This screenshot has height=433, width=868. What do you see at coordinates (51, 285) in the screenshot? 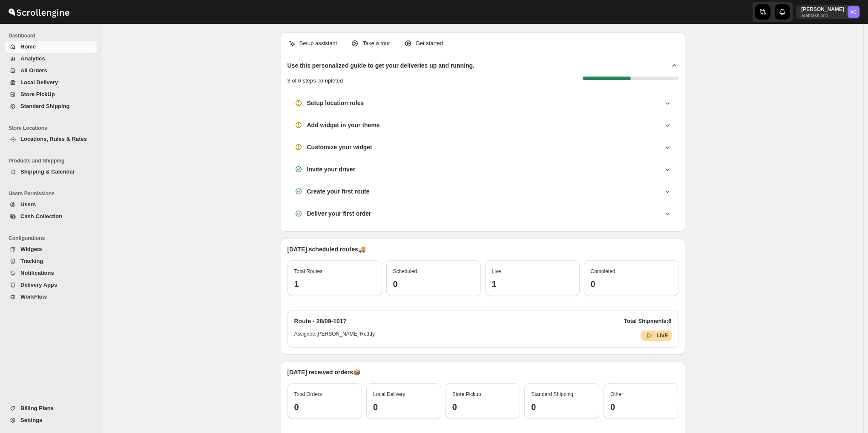
I see `button: Delivery Apps` at bounding box center [51, 285].